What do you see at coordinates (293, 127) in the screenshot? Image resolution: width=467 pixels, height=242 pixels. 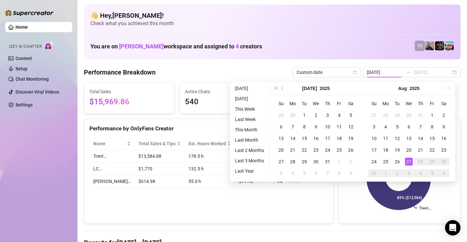 I see `div: 7` at bounding box center [293, 127].